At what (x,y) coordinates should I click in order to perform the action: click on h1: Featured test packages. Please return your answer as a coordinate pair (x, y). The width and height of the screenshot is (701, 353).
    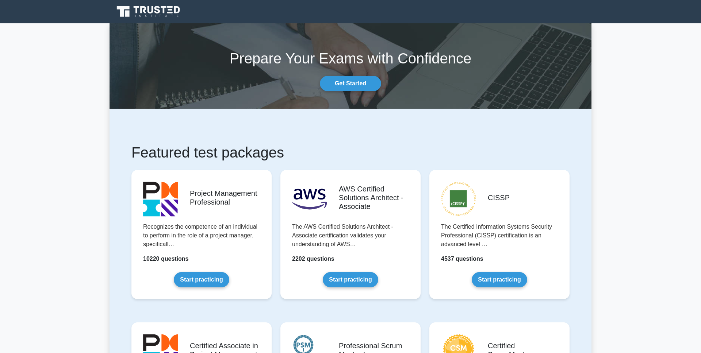
    Looking at the image, I should click on (350, 153).